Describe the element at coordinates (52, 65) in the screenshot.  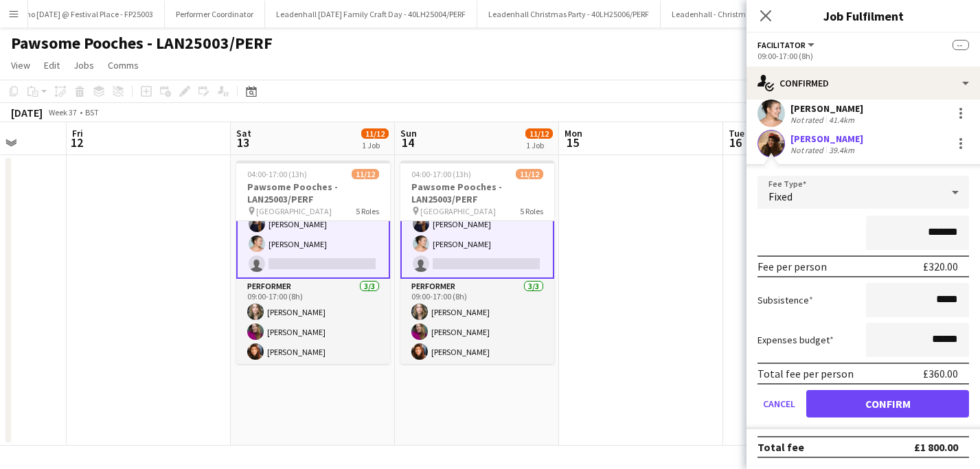
I see `a: Edit` at that location.